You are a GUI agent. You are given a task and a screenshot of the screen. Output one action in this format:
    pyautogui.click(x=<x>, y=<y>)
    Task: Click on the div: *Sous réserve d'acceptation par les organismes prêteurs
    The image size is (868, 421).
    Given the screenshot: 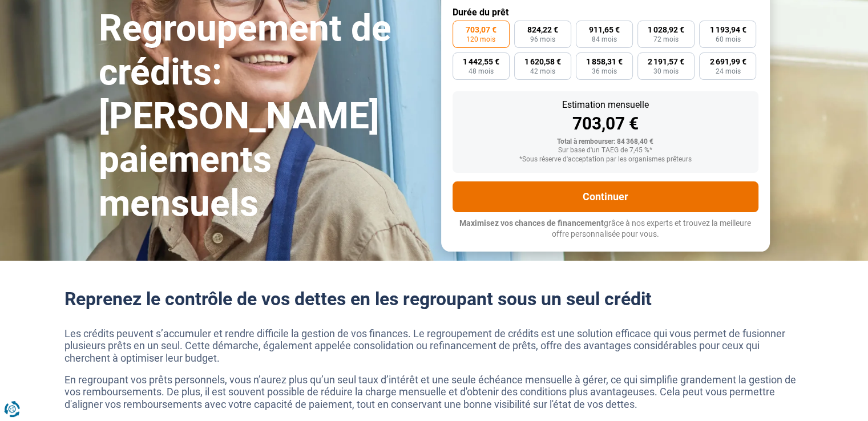 What is the action you would take?
    pyautogui.click(x=605, y=160)
    